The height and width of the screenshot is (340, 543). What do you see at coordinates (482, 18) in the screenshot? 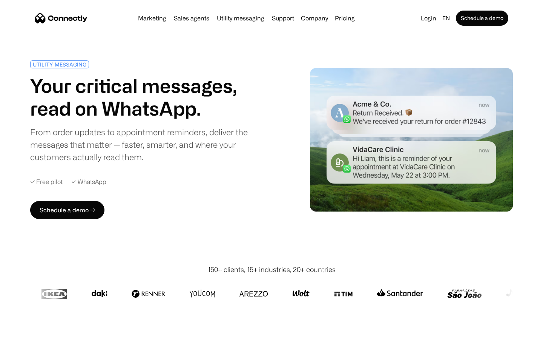
I see `a: Schedule a demo` at bounding box center [482, 18].